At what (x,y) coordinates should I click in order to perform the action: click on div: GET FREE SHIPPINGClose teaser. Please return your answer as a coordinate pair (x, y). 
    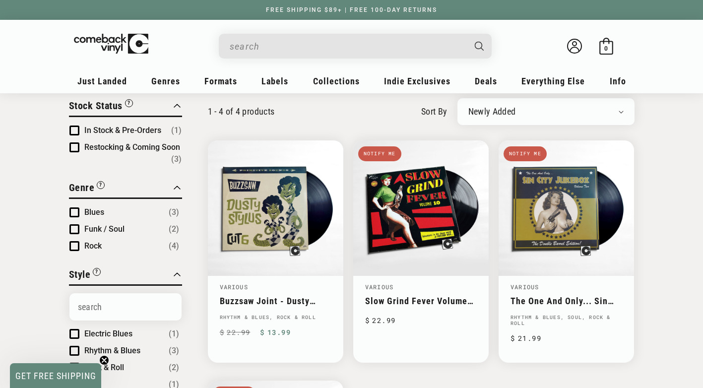
    Looking at the image, I should click on (56, 375).